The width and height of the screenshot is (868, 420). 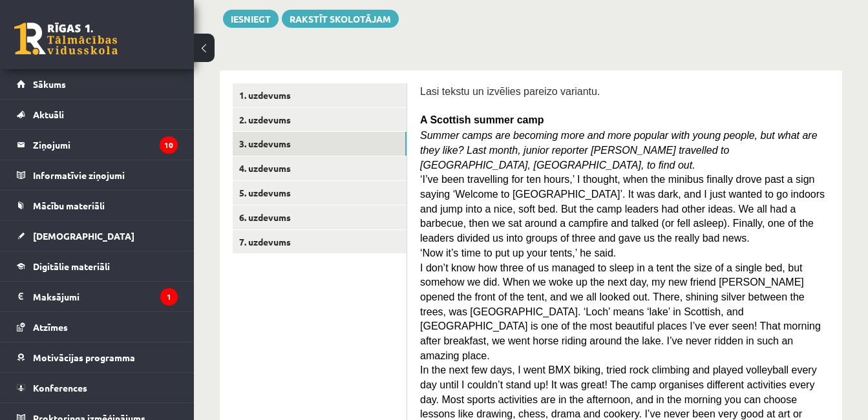 What do you see at coordinates (97, 297) in the screenshot?
I see `a: Maksājumi1` at bounding box center [97, 297].